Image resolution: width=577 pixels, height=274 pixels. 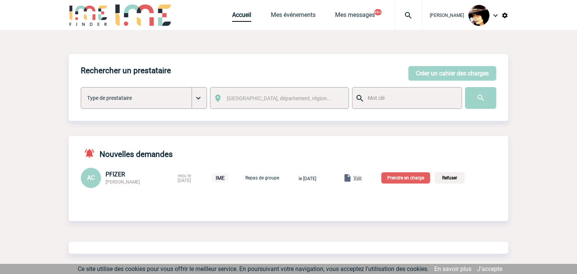 I want to click on a: Mes événements, so click(x=293, y=17).